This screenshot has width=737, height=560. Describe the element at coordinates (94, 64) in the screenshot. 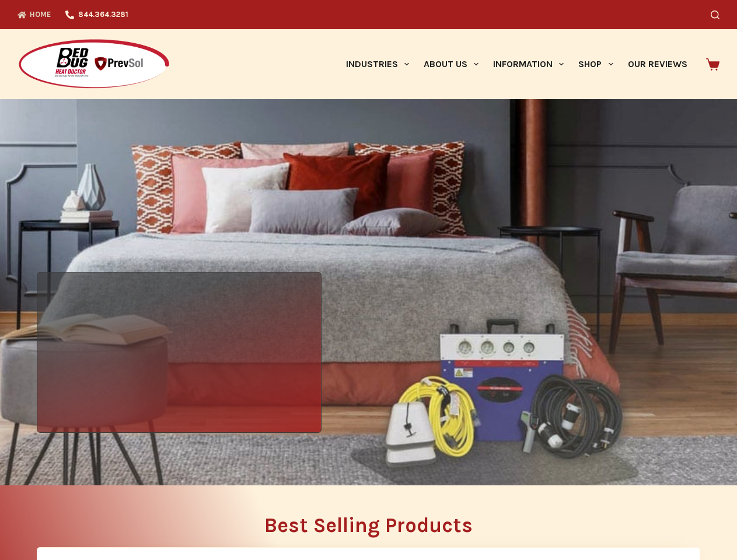

I see `img: Prevsol/Bed Bug Heat Doctor` at that location.